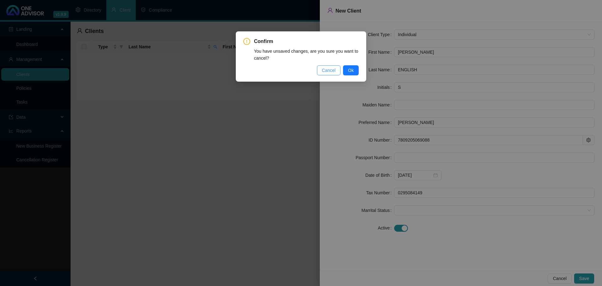  What do you see at coordinates (306, 55) in the screenshot?
I see `div: You have unsaved changes, are you sure you want to cancel?` at bounding box center [306, 55].